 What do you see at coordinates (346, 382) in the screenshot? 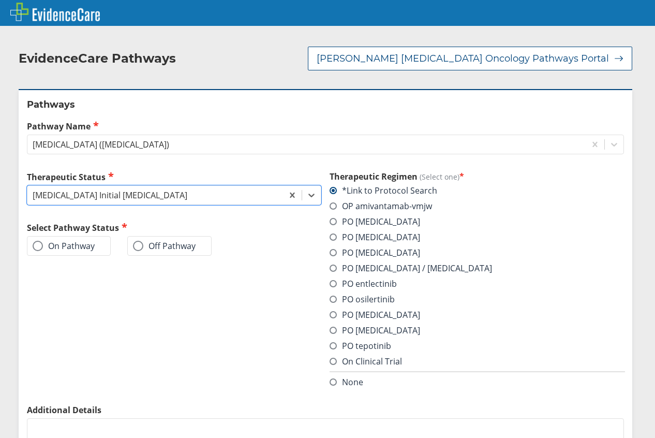
I see `label: None` at bounding box center [346, 382].